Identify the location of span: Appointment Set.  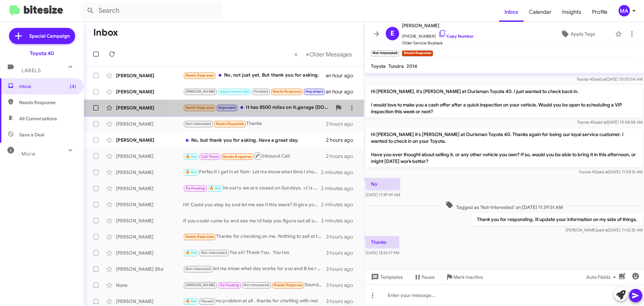
(235, 91).